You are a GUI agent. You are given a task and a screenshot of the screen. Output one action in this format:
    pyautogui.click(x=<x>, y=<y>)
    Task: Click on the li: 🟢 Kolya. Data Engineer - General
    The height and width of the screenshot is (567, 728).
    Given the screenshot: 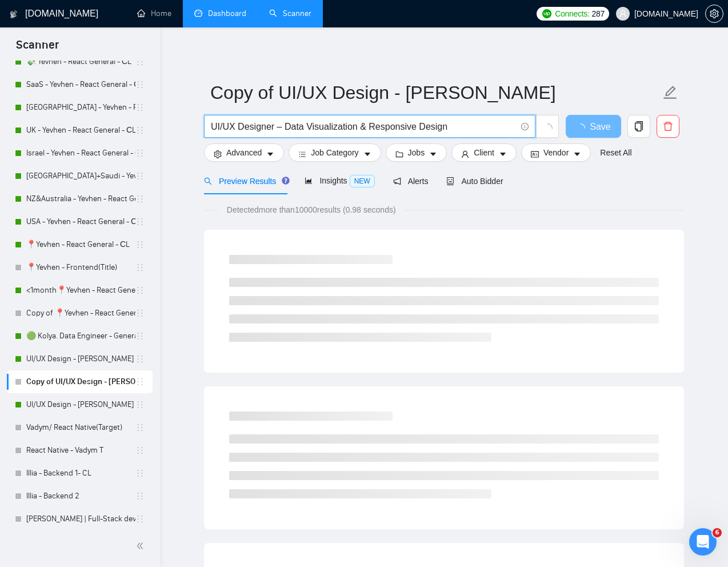 What is the action you would take?
    pyautogui.click(x=80, y=336)
    